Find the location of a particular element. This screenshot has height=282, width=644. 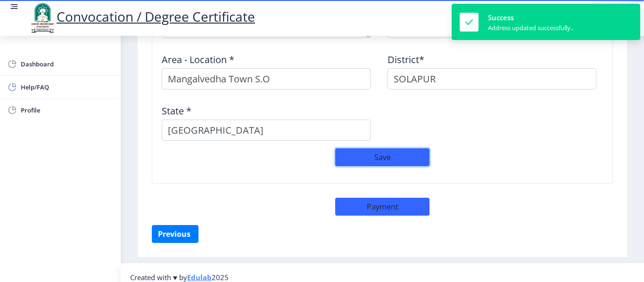

button: Payment is located at coordinates (383, 207).